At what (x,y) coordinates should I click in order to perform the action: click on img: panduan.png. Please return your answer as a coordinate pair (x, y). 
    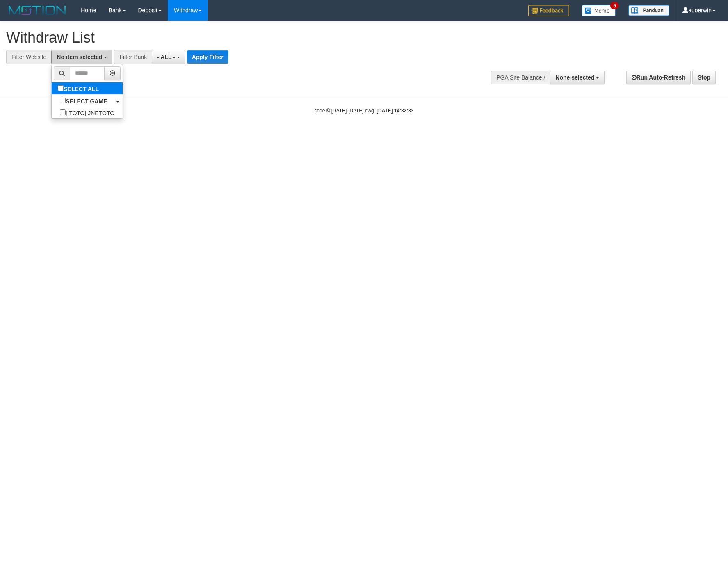
    Looking at the image, I should click on (648, 11).